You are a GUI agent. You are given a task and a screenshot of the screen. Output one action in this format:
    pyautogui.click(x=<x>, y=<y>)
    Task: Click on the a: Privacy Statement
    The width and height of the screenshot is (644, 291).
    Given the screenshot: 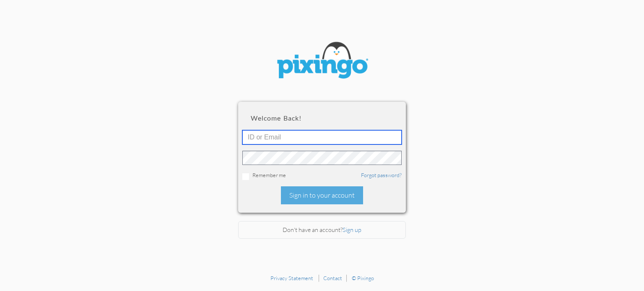 What is the action you would take?
    pyautogui.click(x=292, y=278)
    